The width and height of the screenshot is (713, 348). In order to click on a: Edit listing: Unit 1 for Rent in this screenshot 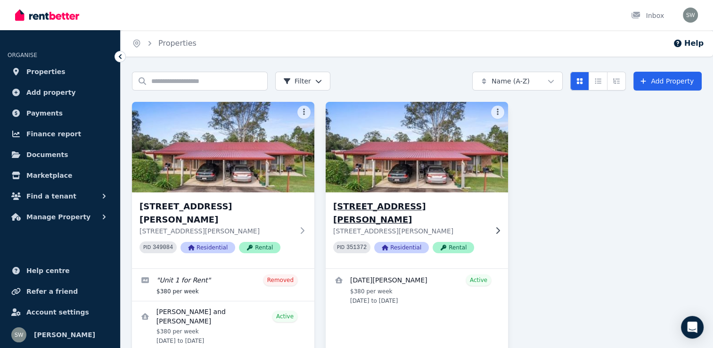, I will do `click(223, 285)`.